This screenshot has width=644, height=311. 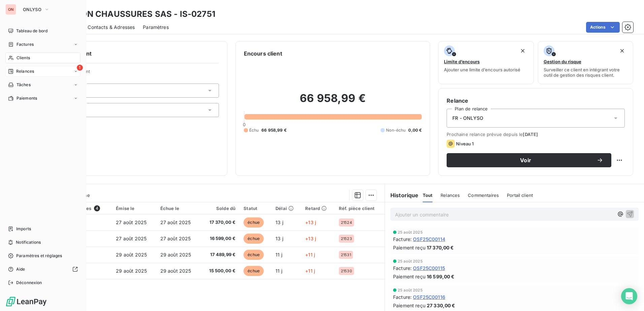 I want to click on div: Retard, so click(x=318, y=208).